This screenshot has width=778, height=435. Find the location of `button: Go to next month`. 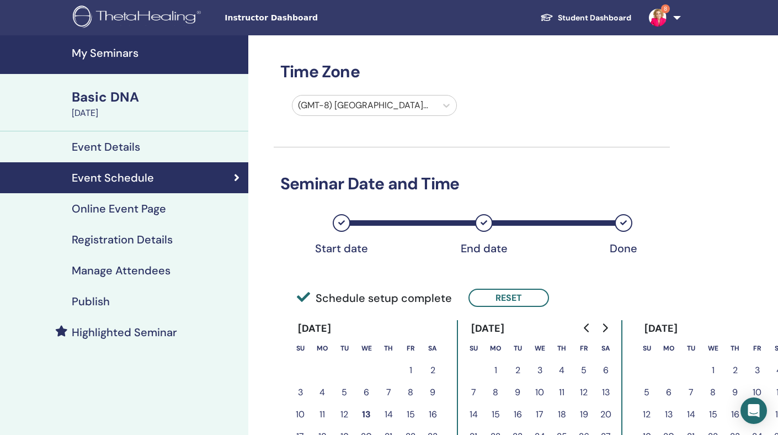

button: Go to next month is located at coordinates (605, 328).